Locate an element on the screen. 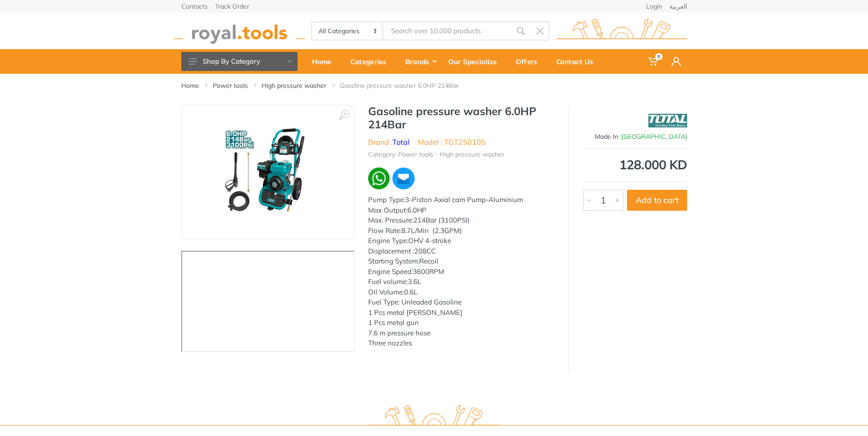 The image size is (868, 436). div: Fuel Type: Unleaded Gasoline is located at coordinates (462, 302).